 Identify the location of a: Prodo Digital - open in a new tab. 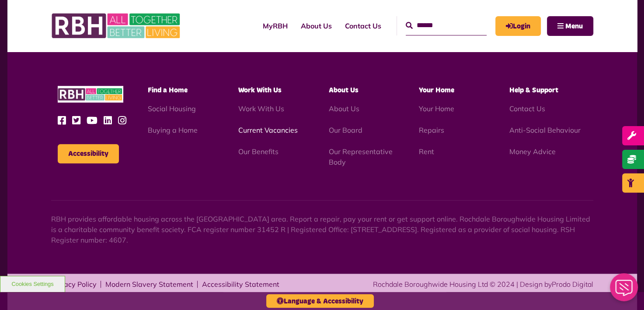
(573, 284).